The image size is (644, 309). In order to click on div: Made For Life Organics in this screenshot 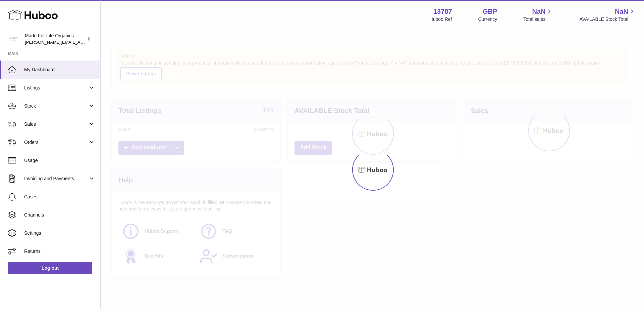, I will do `click(55, 39)`.